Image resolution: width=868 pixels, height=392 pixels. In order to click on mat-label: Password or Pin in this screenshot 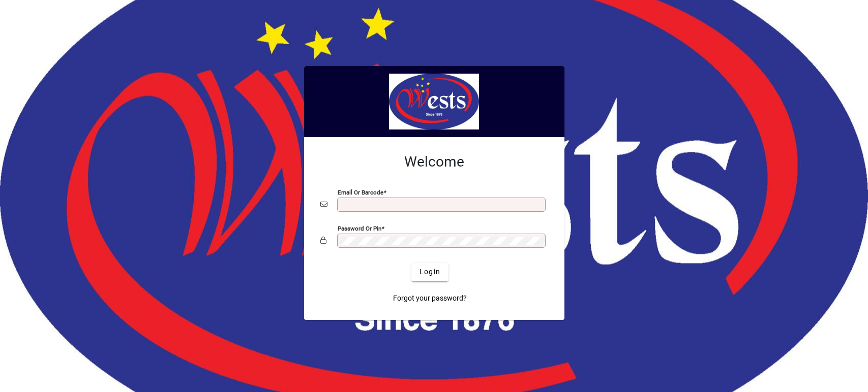, I will do `click(359, 228)`.